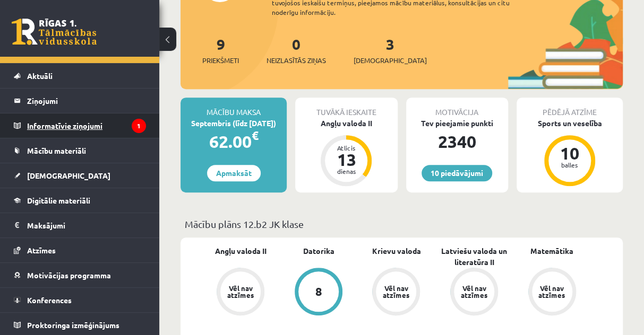  What do you see at coordinates (318, 251) in the screenshot?
I see `a: Datorika` at bounding box center [318, 251].